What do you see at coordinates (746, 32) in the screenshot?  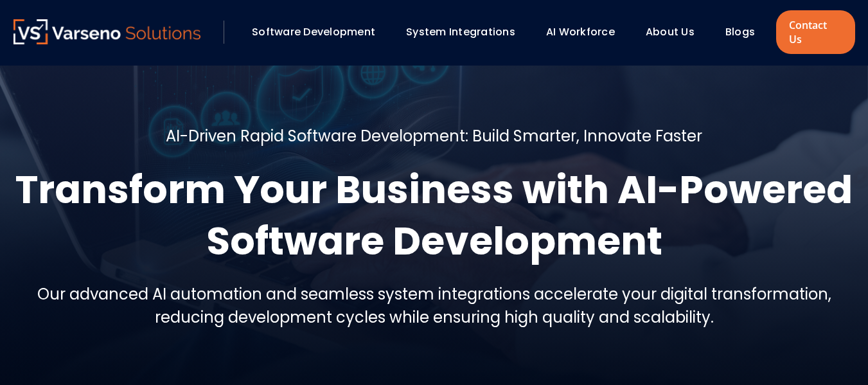 I see `div: Blogs` at bounding box center [746, 32].